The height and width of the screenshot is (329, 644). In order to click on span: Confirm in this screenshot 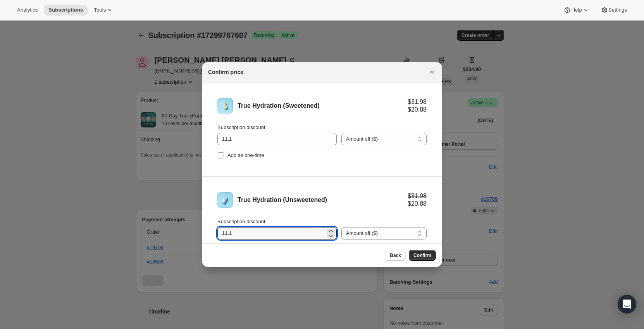, I will do `click(423, 255)`.